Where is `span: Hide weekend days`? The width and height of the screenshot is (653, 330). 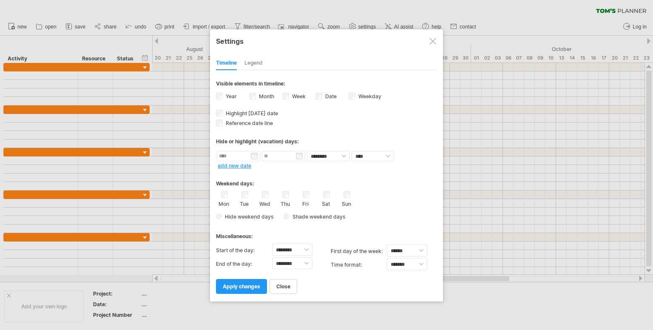 span: Hide weekend days is located at coordinates (247, 216).